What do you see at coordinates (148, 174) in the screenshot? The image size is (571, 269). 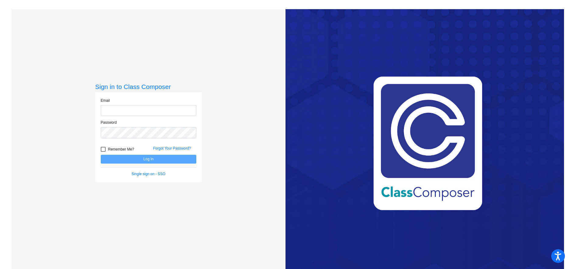 I see `a: Single sign on - SSO` at bounding box center [148, 174].